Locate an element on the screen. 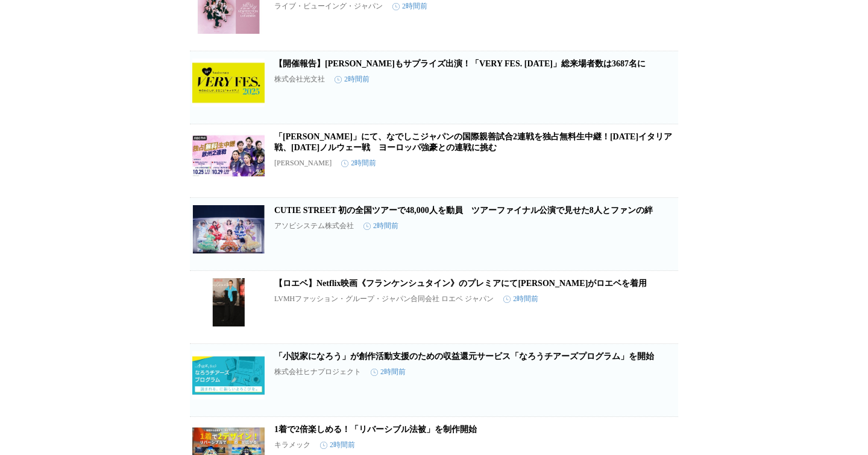  img: 【開催報告】滝沢眞規子さんもサプライズ出演！「VERY FES. 2025」総来場者数は3687名に is located at coordinates (228, 83).